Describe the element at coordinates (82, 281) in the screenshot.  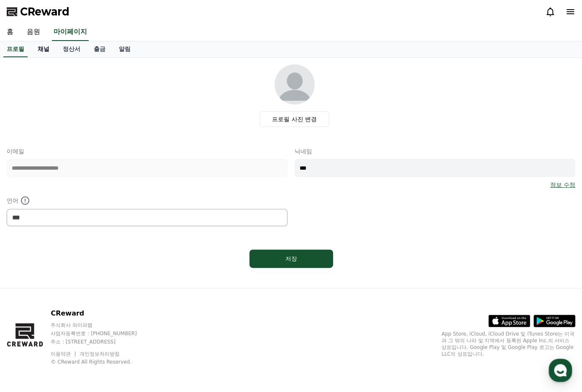
I see `span: 대화` at that location.